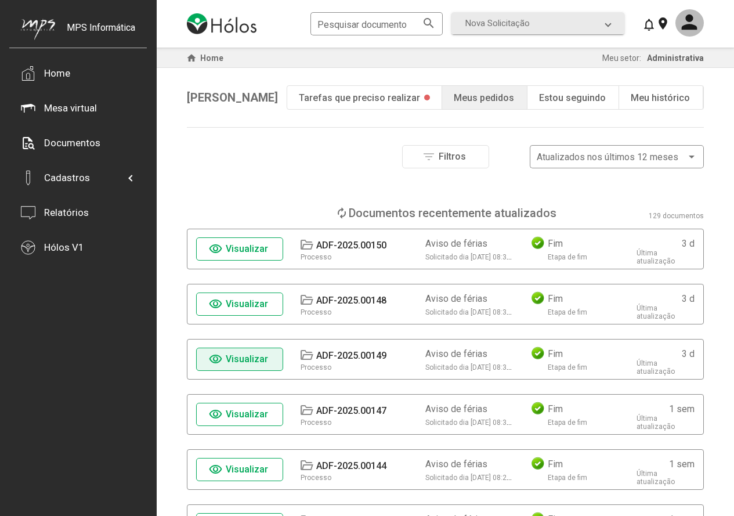  Describe the element at coordinates (101, 37) in the screenshot. I see `div: MPS Informática` at that location.